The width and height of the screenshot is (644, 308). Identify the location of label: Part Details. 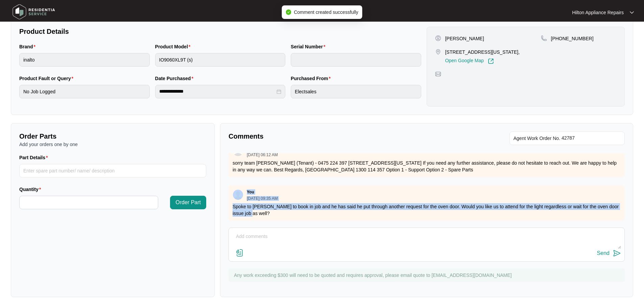
(35, 157).